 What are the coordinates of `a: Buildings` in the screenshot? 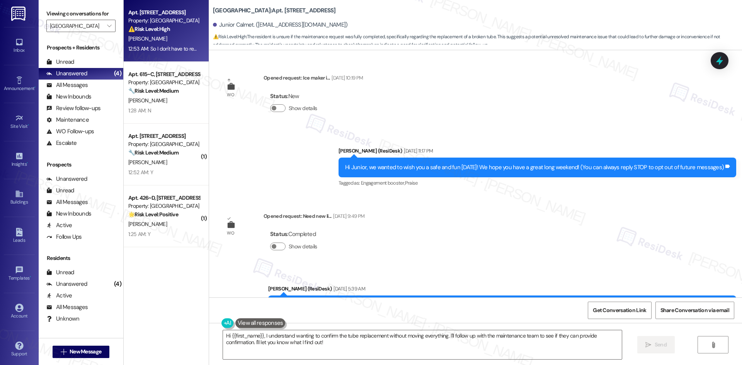 It's located at (19, 198).